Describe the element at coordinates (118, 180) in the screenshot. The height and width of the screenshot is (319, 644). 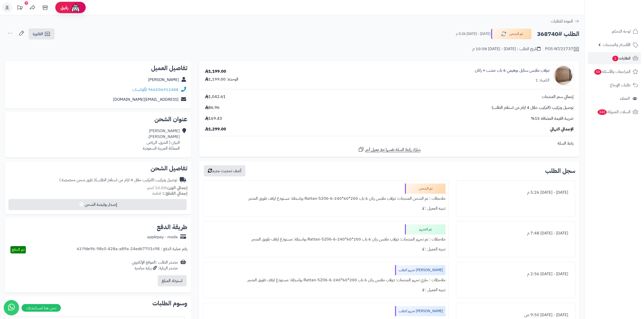
I see `div: توصيل وتركيب (التركيب خلال 4 ايام من استلام الطلب)` at that location.